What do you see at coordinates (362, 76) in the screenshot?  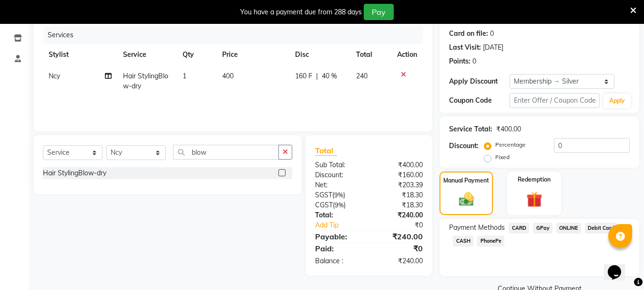 I see `span: 240` at bounding box center [362, 76].